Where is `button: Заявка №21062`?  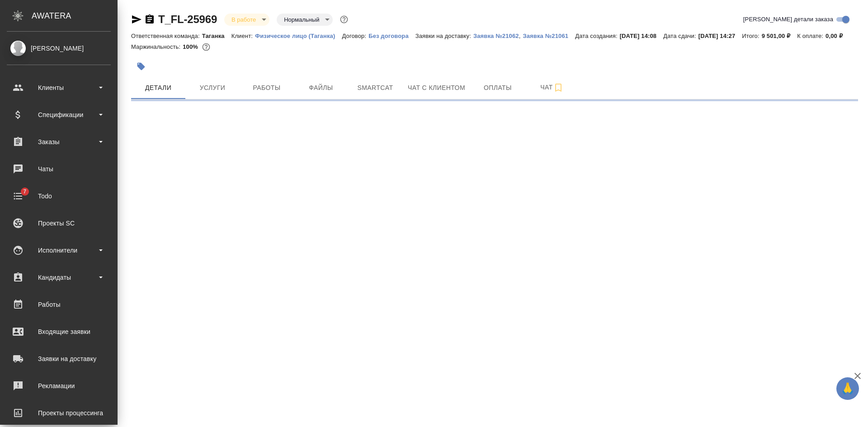 button: Заявка №21062 is located at coordinates (496, 36).